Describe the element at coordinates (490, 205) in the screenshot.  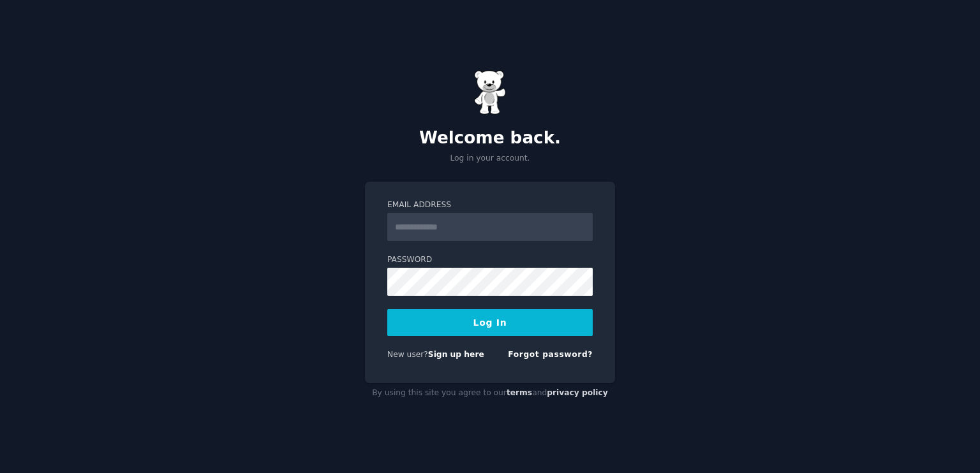
I see `label: Email Address` at that location.